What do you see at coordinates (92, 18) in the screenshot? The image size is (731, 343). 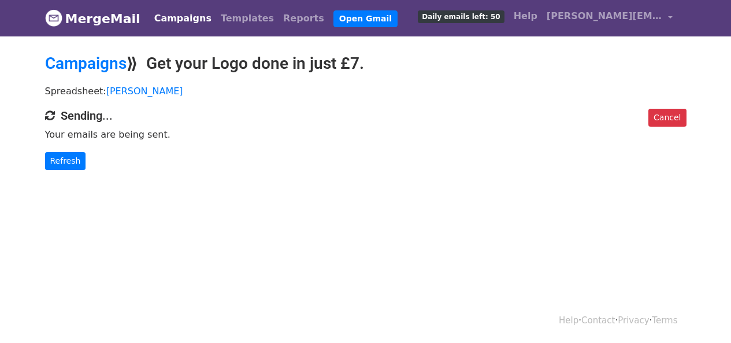 I see `a: MergeMail` at bounding box center [92, 18].